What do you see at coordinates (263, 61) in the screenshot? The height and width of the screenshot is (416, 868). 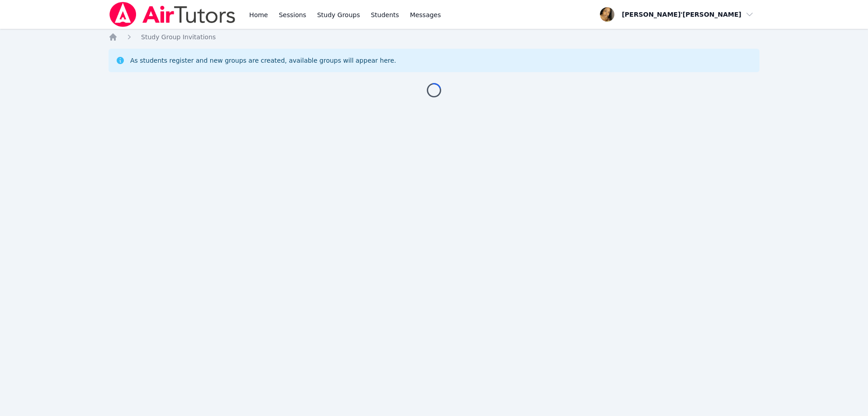 I see `div: As students register and new groups are created, available groups will appear here.` at bounding box center [263, 61].